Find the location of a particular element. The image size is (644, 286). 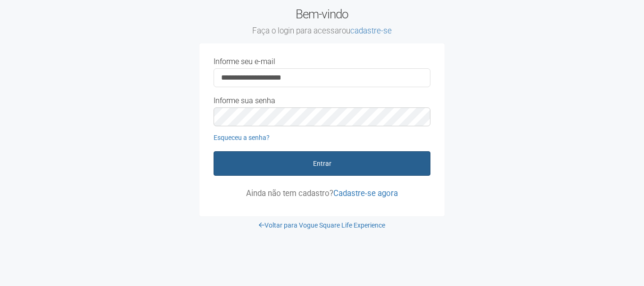

h2: Bem-vindo is located at coordinates (322, 22).